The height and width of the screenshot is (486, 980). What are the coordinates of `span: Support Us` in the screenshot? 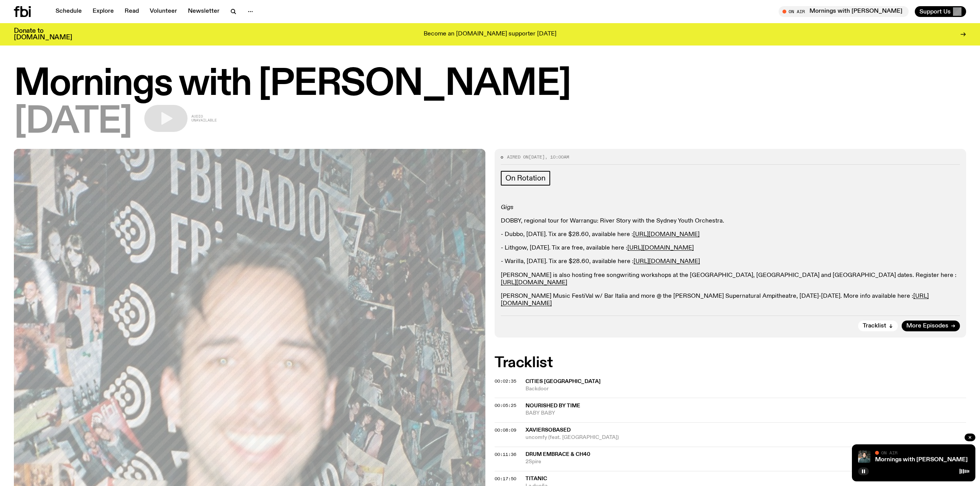 It's located at (934, 12).